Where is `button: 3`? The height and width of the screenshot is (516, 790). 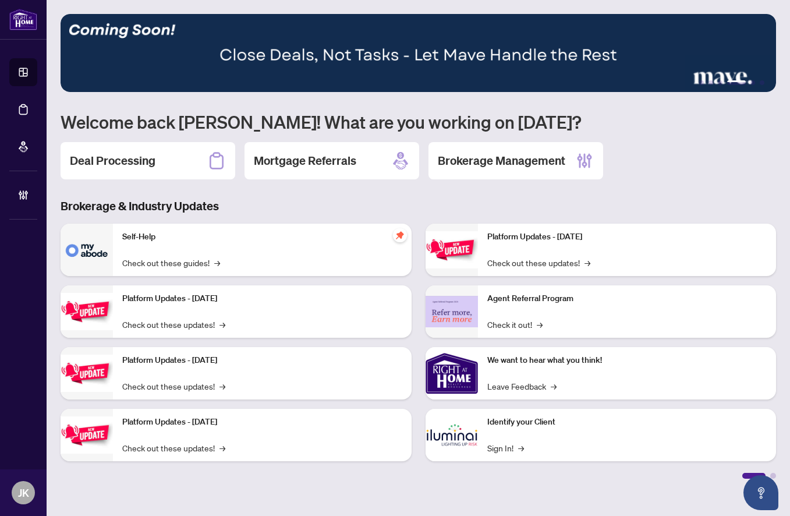 button: 3 is located at coordinates (720, 83).